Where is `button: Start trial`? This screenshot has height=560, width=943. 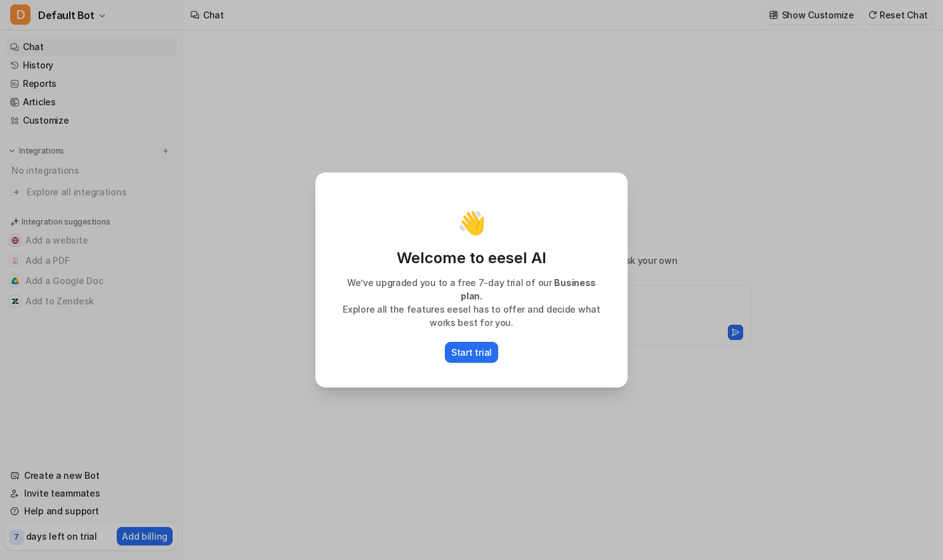 button: Start trial is located at coordinates (471, 352).